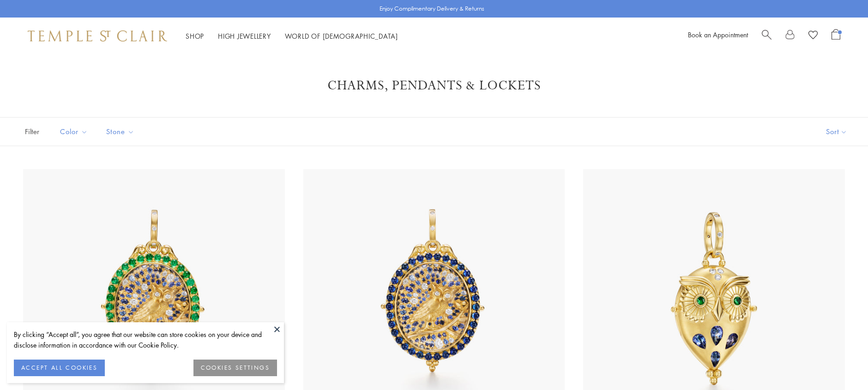  Describe the element at coordinates (59, 369) in the screenshot. I see `button: ACCEPT ALL COOKIES` at that location.